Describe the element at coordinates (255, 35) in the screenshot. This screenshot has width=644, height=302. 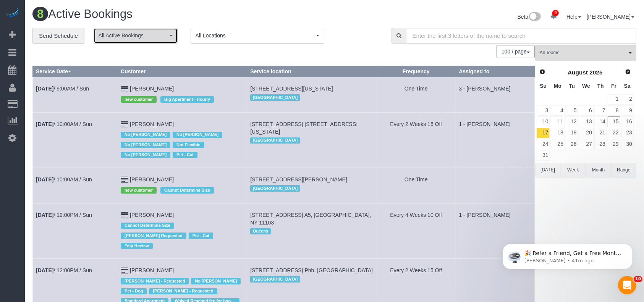
I see `span: All Locations` at that location.